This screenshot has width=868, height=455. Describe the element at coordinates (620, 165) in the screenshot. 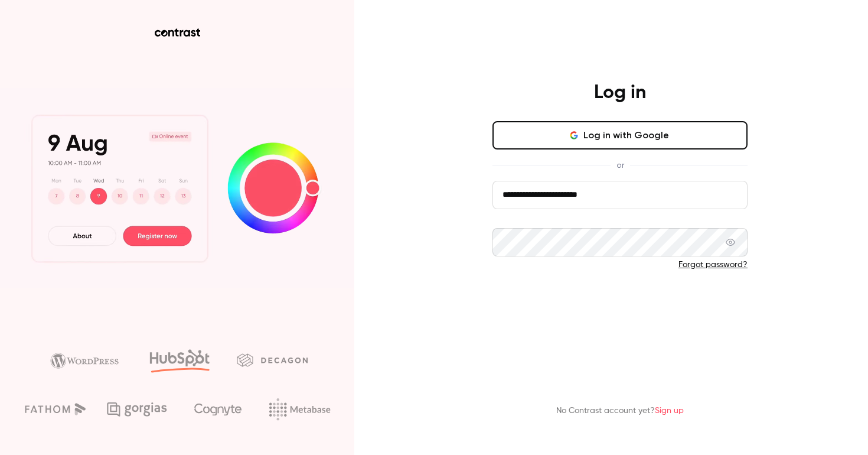

I see `span: or` at that location.